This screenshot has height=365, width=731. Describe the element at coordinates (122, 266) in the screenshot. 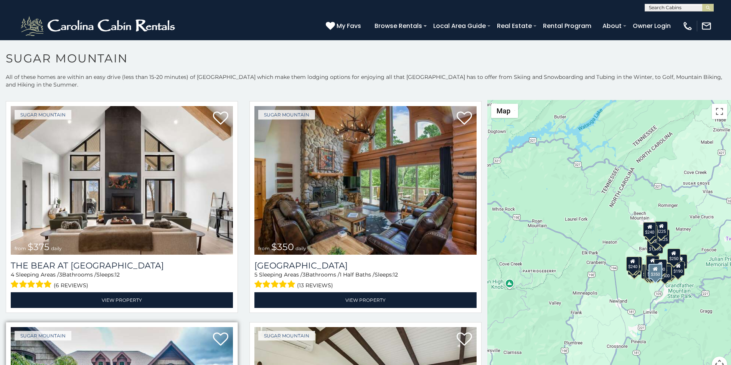

I see `h3: The Bear At Sugar Mountain` at that location.